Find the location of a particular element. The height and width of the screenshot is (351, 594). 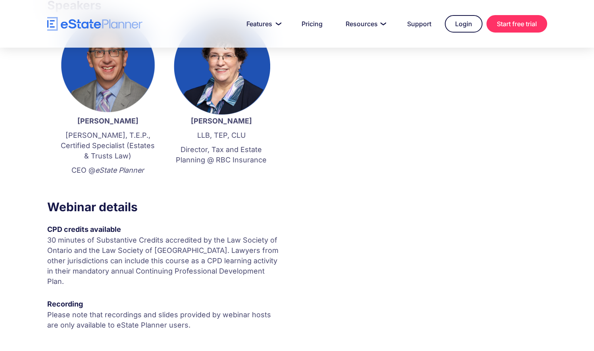

p: LLB, TEP, CLU is located at coordinates (222, 135).